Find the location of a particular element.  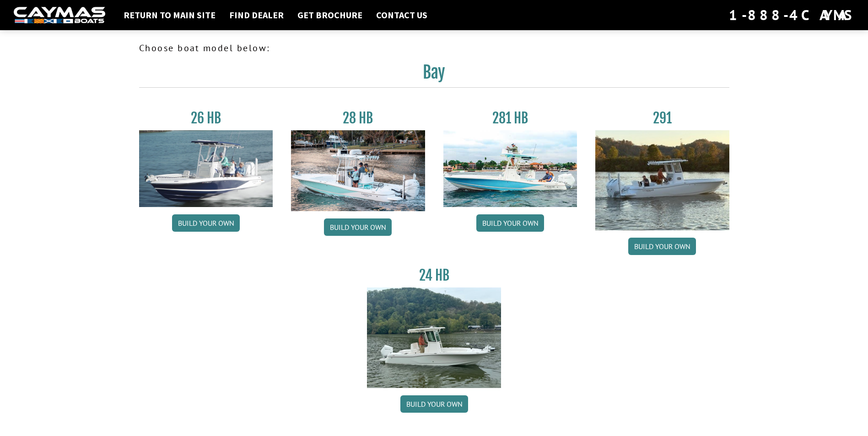

h2: Bay is located at coordinates (434, 75).